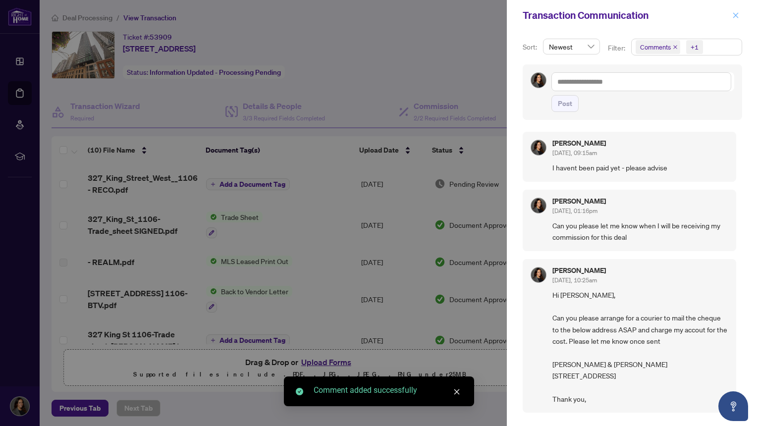 This screenshot has width=758, height=426. What do you see at coordinates (640, 231) in the screenshot?
I see `span: Can you please let me know when I will be receiving my commission for this deal` at bounding box center [640, 231].